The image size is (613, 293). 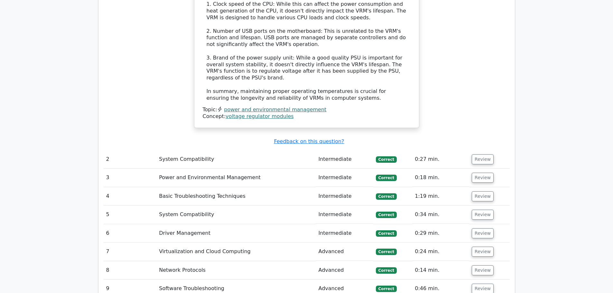 What do you see at coordinates (307, 110) in the screenshot?
I see `div: Topic:` at bounding box center [307, 110].